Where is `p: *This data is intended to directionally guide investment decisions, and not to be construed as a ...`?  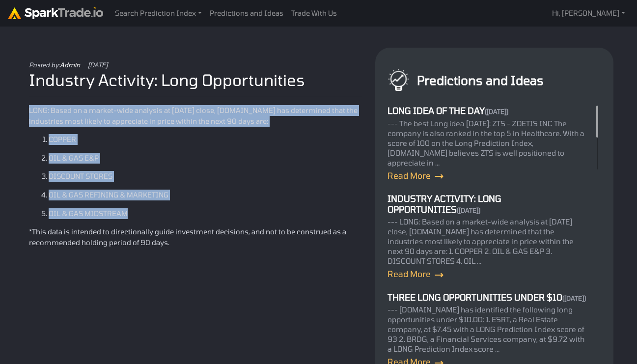
p: *This data is intended to directionally guide investment decisions, and not to be construed as a ... is located at coordinates (196, 237).